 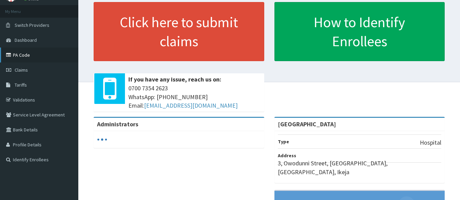 What do you see at coordinates (21, 85) in the screenshot?
I see `span: Tariffs` at bounding box center [21, 85].